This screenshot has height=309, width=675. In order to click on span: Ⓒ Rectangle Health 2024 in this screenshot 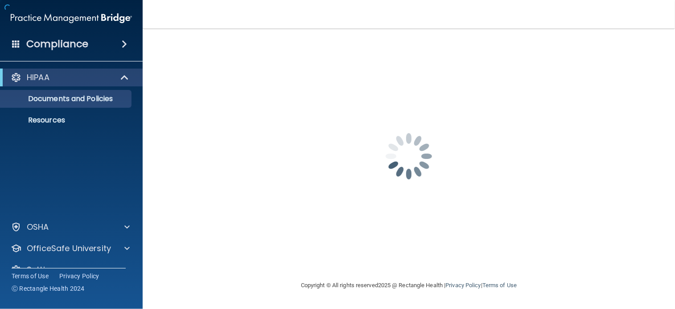, I will do `click(48, 289)`.